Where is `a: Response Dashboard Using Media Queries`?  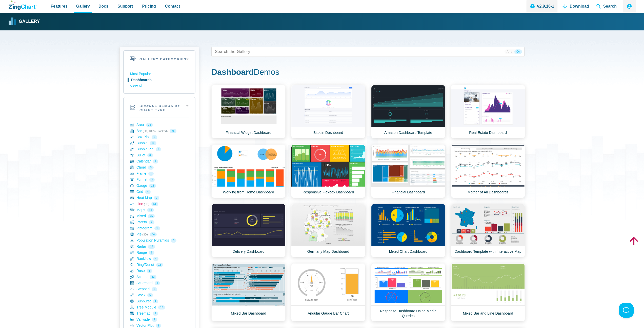
a: Response Dashboard Using Media Queries is located at coordinates (408, 292).